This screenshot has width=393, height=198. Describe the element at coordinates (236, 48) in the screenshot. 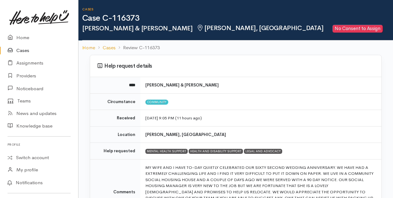

I see `nav: breadcrumb` at that location.